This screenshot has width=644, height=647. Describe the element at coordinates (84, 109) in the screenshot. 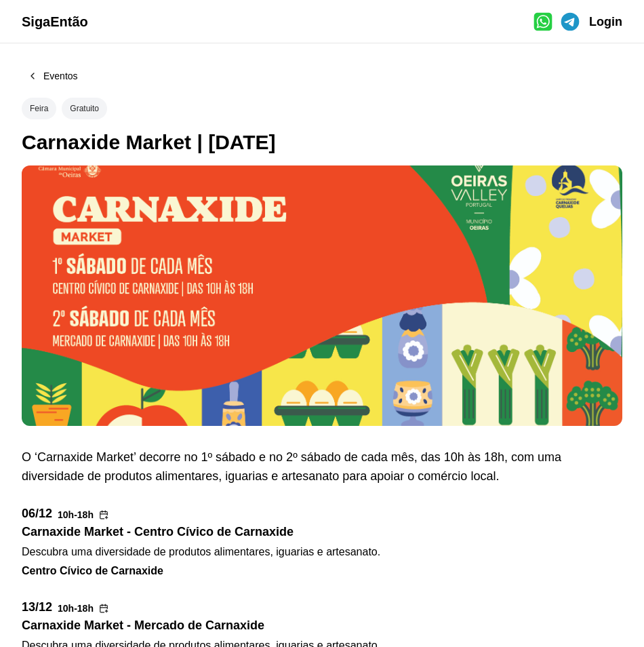

I see `div: Gratuito` at that location.